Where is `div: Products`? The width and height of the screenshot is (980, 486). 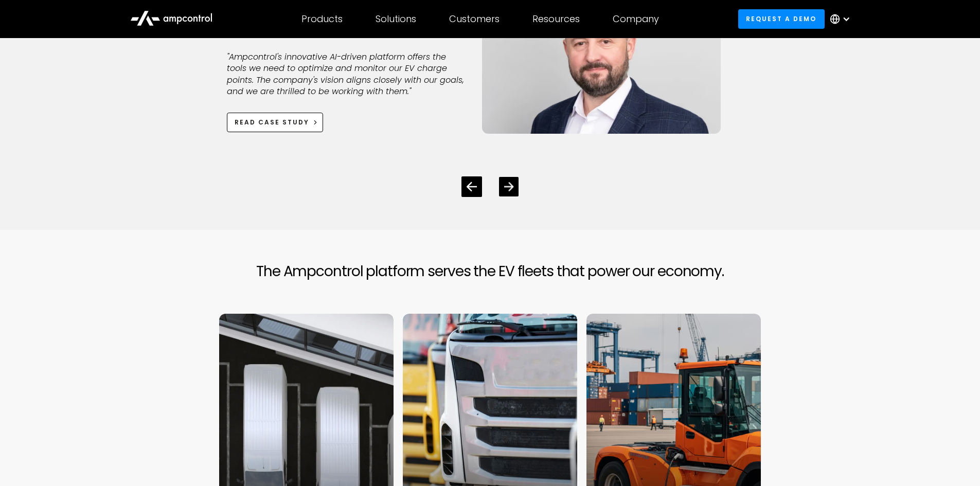
div: Products is located at coordinates (322, 19).